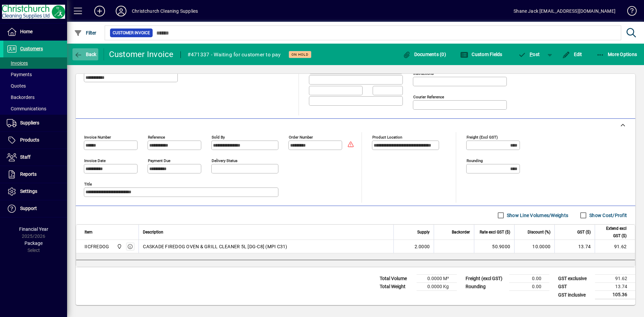 The width and height of the screenshot is (644, 317). Describe the element at coordinates (573, 54) in the screenshot. I see `button: Edit` at that location.